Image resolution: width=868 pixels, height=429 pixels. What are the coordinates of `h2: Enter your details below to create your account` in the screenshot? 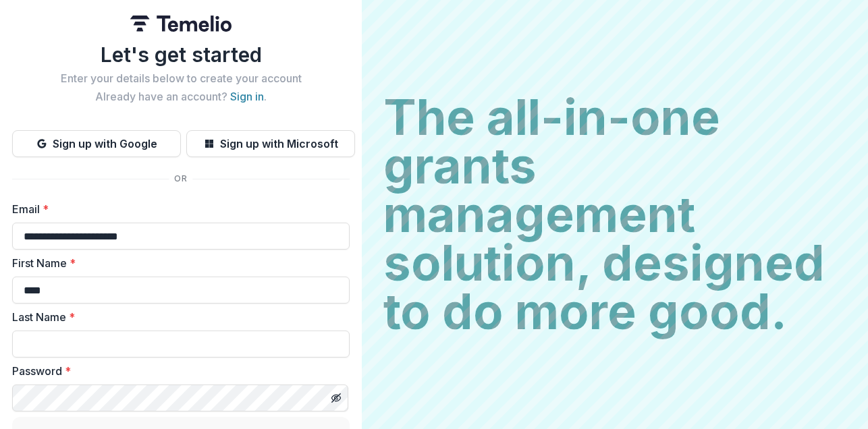 It's located at (181, 78).